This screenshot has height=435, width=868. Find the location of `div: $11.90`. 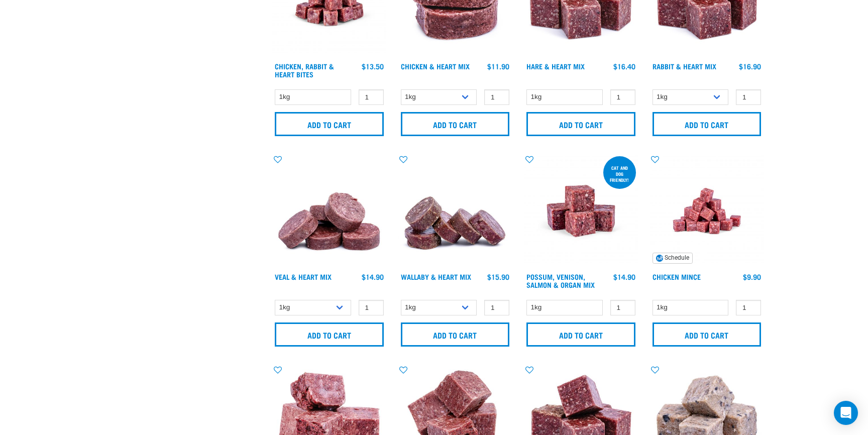

div: $11.90 is located at coordinates (499, 66).